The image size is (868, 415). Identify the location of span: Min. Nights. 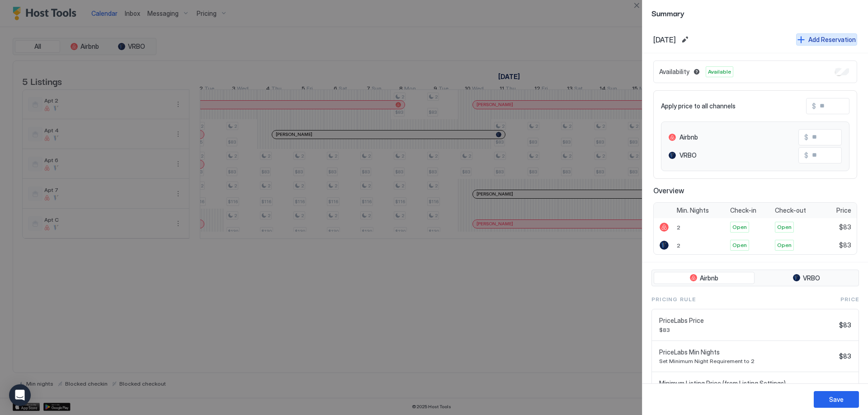
(692, 211).